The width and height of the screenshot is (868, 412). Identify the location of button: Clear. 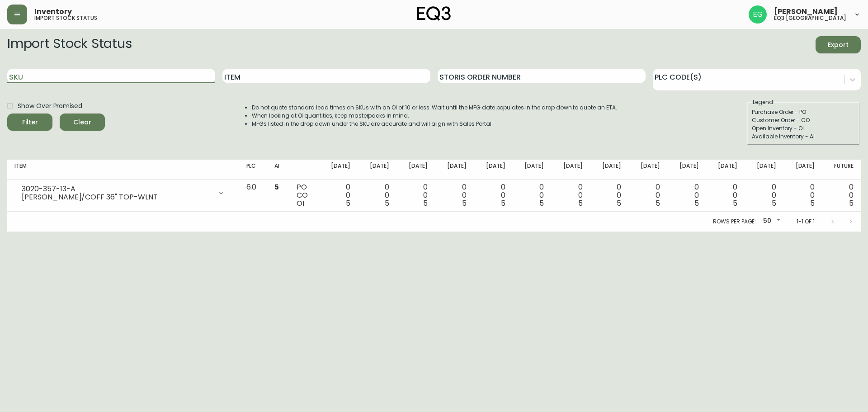
(82, 122).